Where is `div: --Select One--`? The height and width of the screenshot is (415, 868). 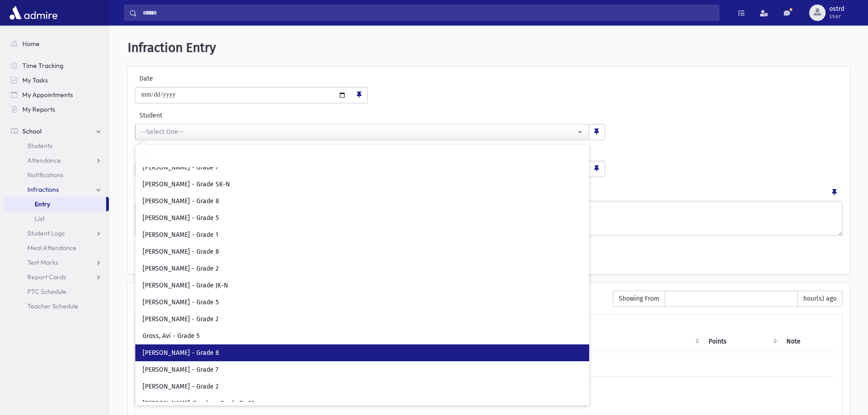
div: --Select One-- is located at coordinates (359, 132).